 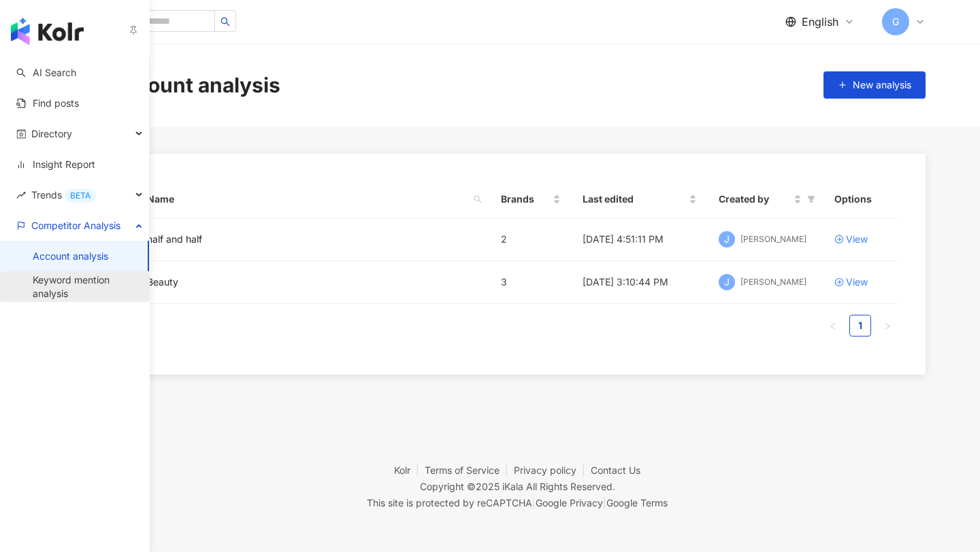 What do you see at coordinates (195, 85) in the screenshot?
I see `div: Account analysis` at bounding box center [195, 85].